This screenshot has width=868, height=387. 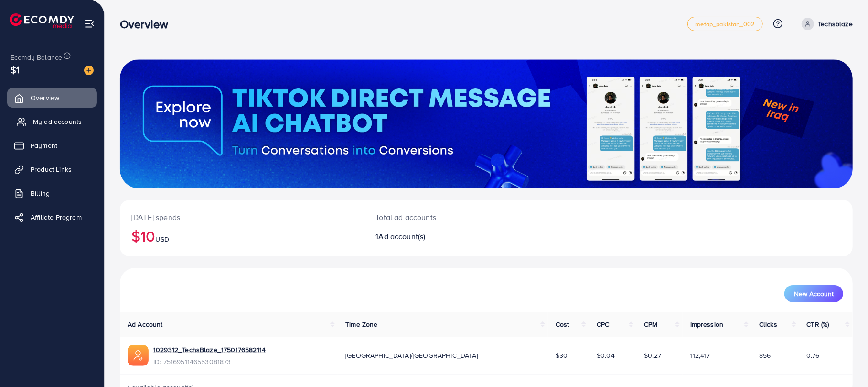 I want to click on span: USD, so click(x=162, y=239).